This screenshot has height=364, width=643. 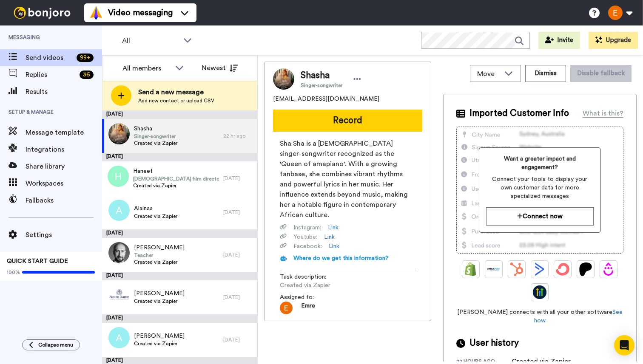 What do you see at coordinates (540, 188) in the screenshot?
I see `span: Connect your tools to display your own customer data for more specialized messages` at bounding box center [540, 188].